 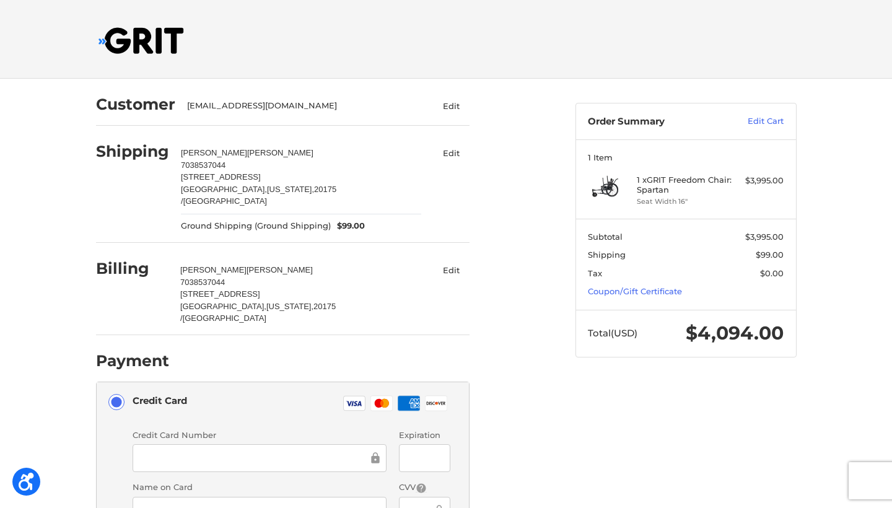 I want to click on h3: Order Summary, so click(x=654, y=121).